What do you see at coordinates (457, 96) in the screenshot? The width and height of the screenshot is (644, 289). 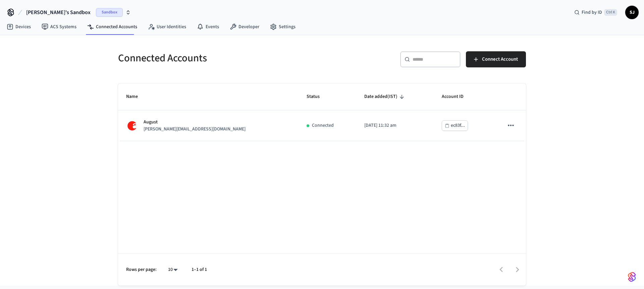 I see `span: Account ID` at bounding box center [457, 96].